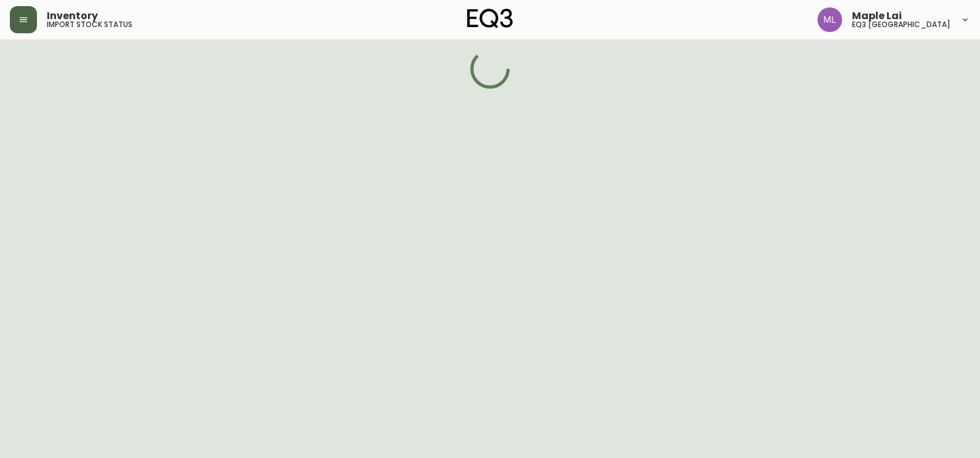 This screenshot has height=458, width=980. What do you see at coordinates (830, 20) in the screenshot?
I see `img: 61e28cffcf8cc9f4e300d877dd684943` at bounding box center [830, 20].